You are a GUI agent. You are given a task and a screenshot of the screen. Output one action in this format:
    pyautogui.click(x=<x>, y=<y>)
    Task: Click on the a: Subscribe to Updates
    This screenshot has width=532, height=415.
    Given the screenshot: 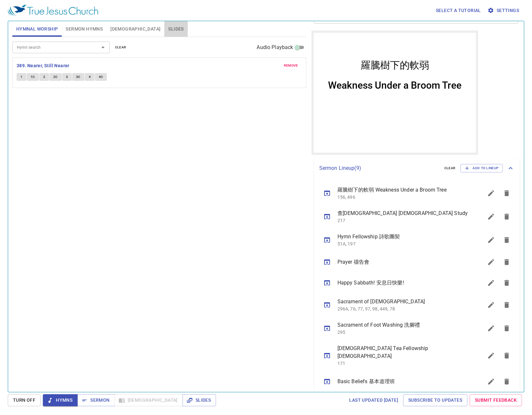 What is the action you would take?
    pyautogui.click(x=435, y=400)
    